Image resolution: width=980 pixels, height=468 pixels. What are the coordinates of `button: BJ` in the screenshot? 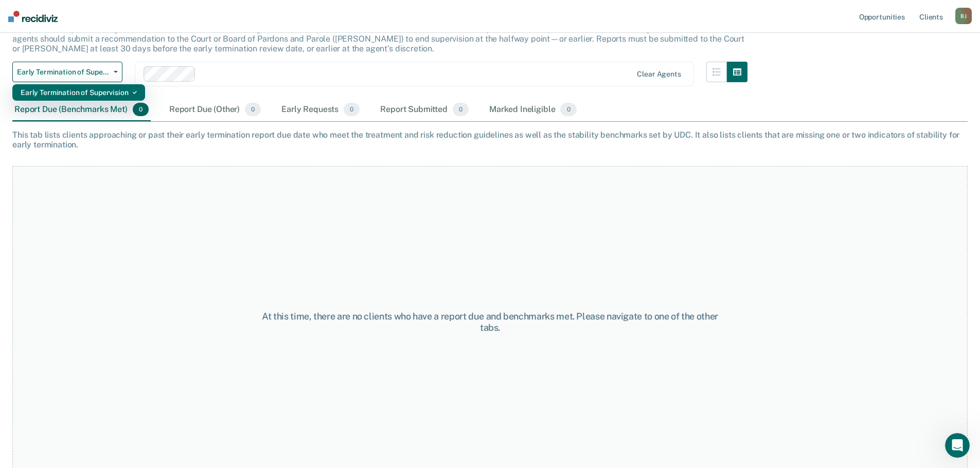 It's located at (963, 16).